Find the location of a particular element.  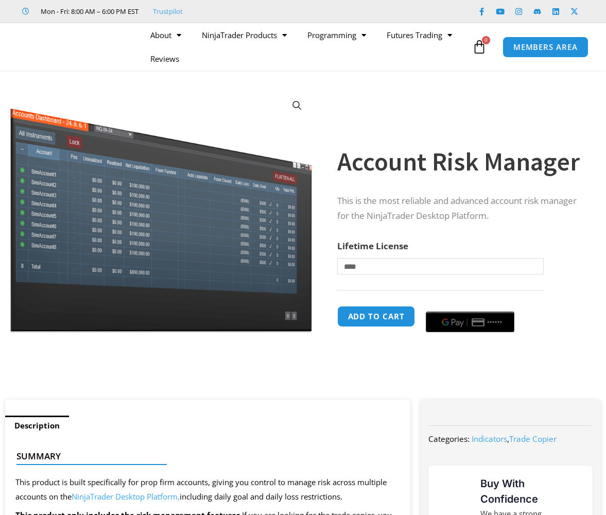

p: This is the most reliable and advanced account risk manager for the NinjaTrader Desktop Platform. is located at coordinates (459, 209).